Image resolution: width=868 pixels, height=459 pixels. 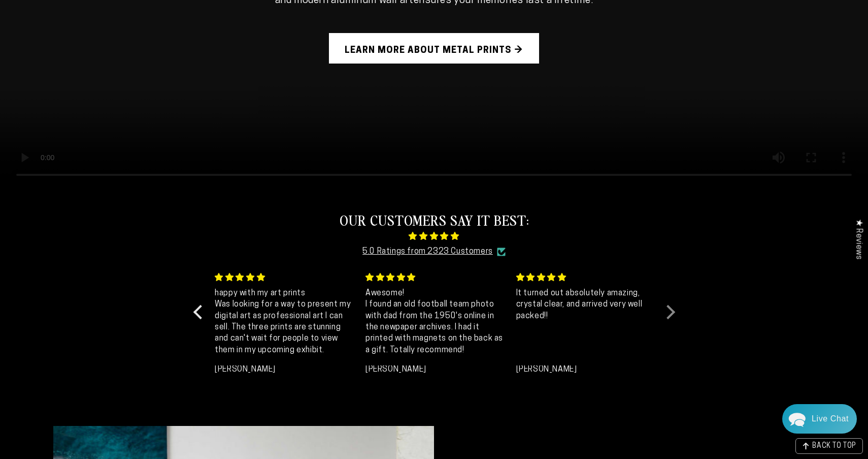 I want to click on span: BACK TO TOP, so click(x=834, y=446).